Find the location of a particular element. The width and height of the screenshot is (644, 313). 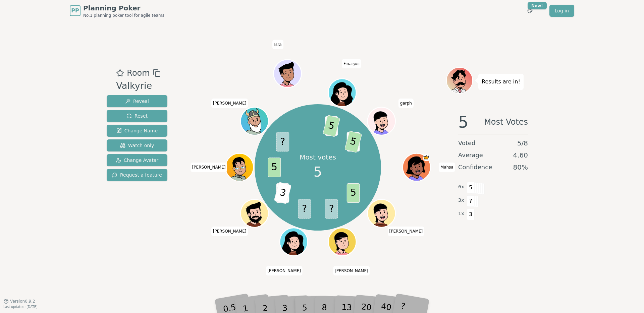

span: 1 x is located at coordinates (461, 214).